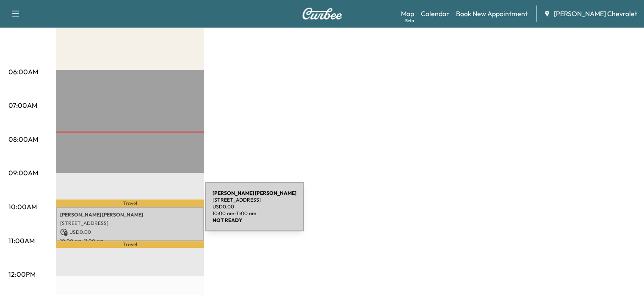 This screenshot has width=644, height=295. I want to click on p: 07:00AM, so click(23, 105).